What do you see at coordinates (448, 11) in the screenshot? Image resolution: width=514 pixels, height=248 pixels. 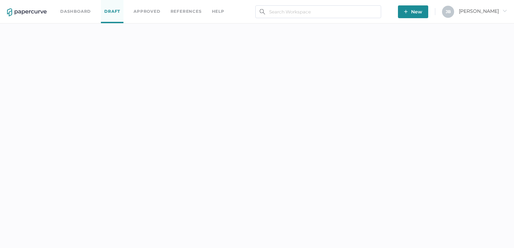 I see `span: J B` at bounding box center [448, 11].